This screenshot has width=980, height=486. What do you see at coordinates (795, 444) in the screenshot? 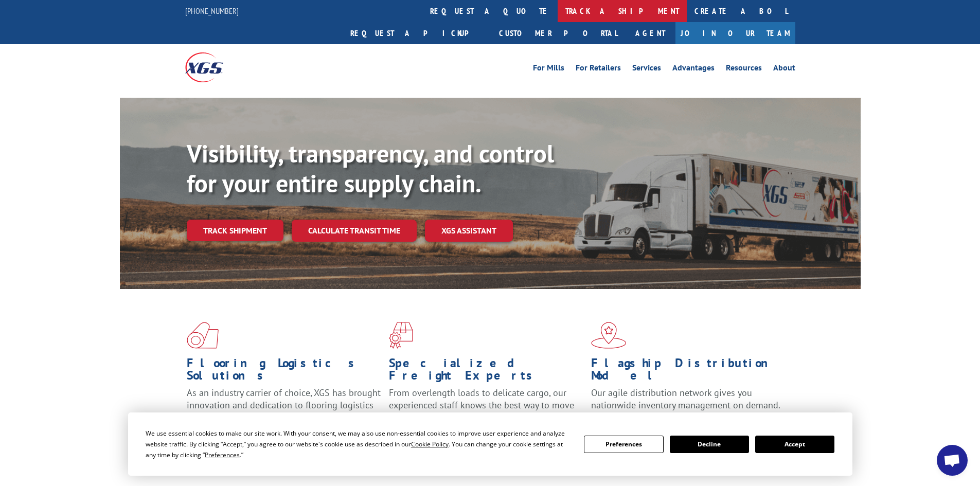
I see `button: Accept` at bounding box center [795, 444].